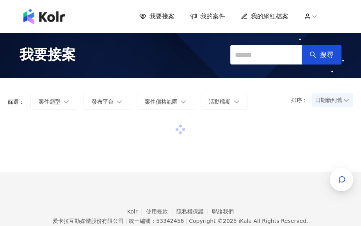 This screenshot has width=361, height=226. I want to click on span: 日期新到舊, so click(333, 100).